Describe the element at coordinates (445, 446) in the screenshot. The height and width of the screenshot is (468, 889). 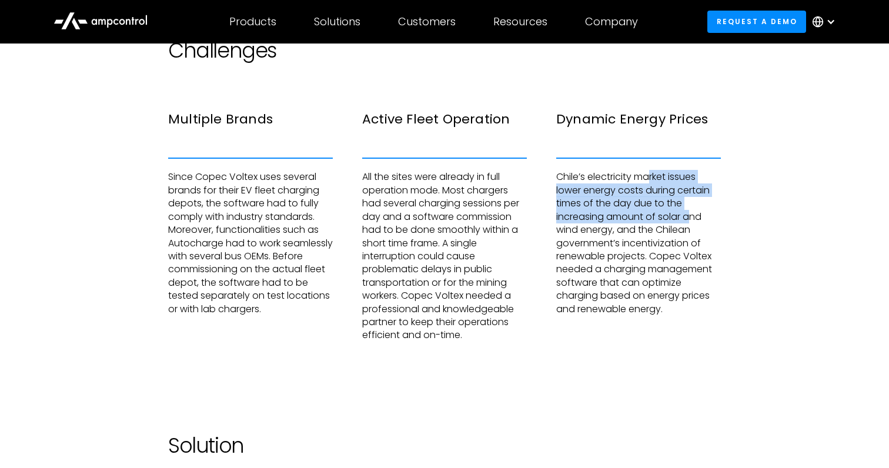
I see `h2: Solution` at that location.